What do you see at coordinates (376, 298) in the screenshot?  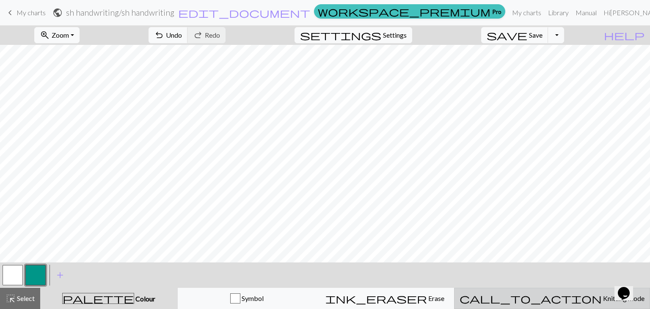 I see `span: ink_eraser` at bounding box center [376, 298].